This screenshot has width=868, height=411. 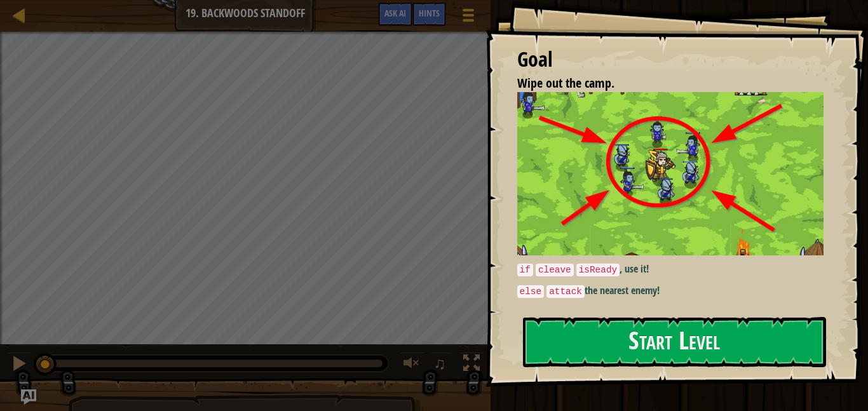 I want to click on p: the nearest enemy!, so click(x=670, y=291).